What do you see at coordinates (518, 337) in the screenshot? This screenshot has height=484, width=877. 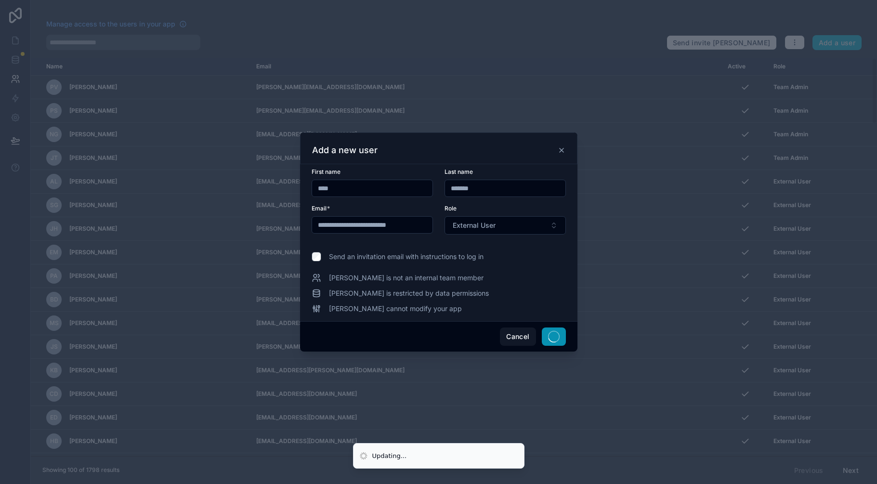 I see `button: Cancel` at bounding box center [518, 337].